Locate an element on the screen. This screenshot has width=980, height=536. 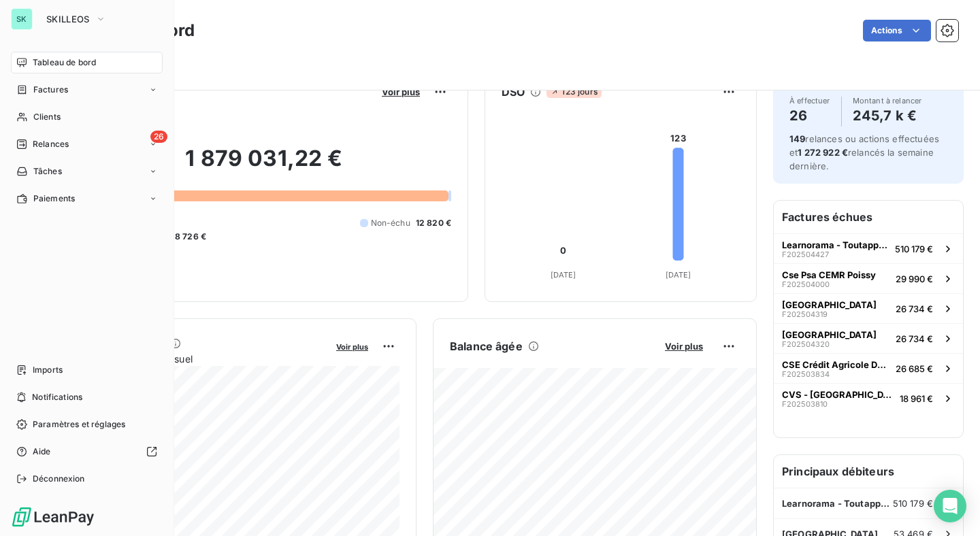
a: Aide is located at coordinates (86, 452).